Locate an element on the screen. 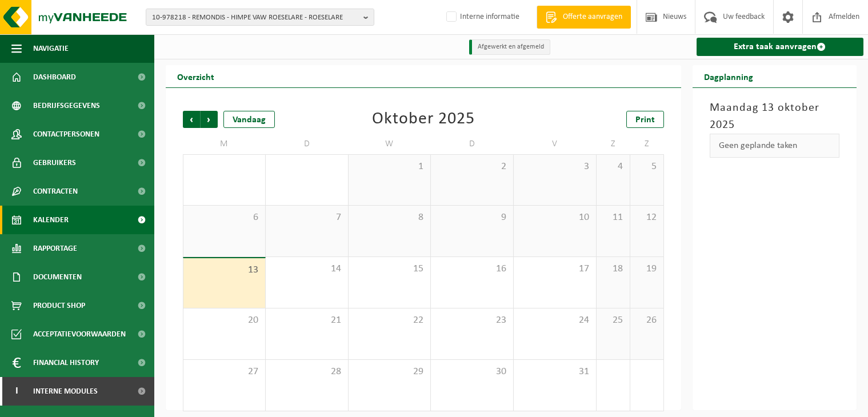  span: 24 is located at coordinates (555, 320).